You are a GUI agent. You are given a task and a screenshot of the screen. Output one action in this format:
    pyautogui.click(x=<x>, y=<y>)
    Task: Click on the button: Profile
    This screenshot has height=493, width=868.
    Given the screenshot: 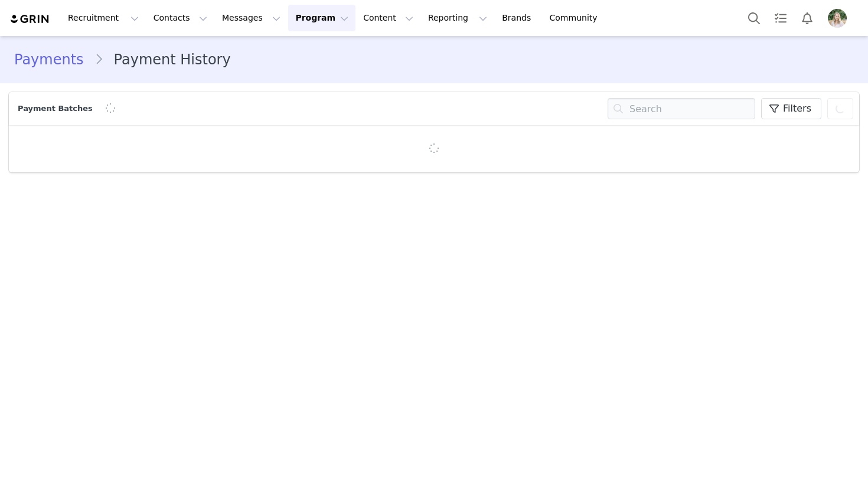 What is the action you would take?
    pyautogui.click(x=839, y=18)
    